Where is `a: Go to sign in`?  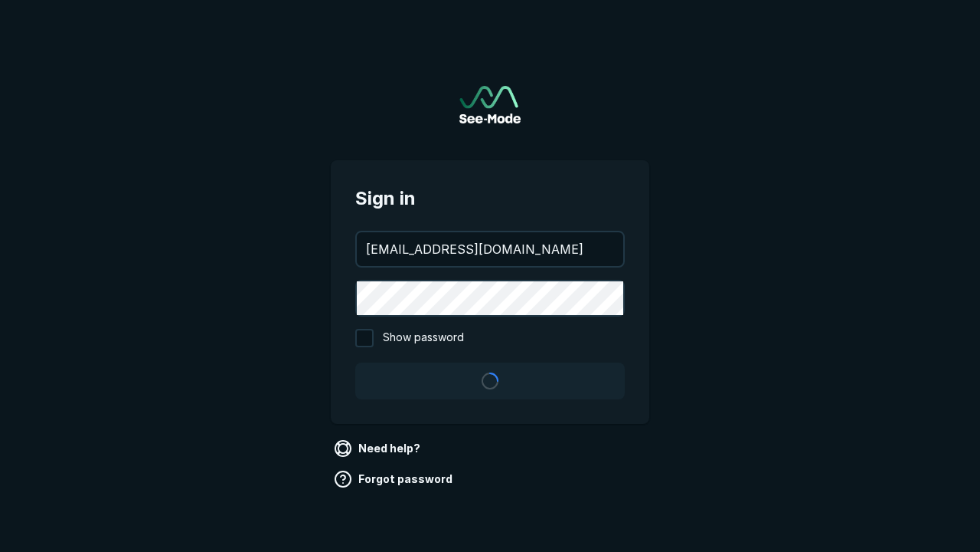 a: Go to sign in is located at coordinates (490, 104).